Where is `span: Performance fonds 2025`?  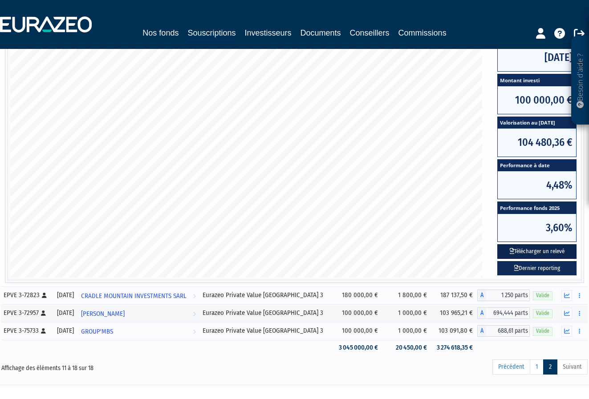 span: Performance fonds 2025 is located at coordinates (537, 208).